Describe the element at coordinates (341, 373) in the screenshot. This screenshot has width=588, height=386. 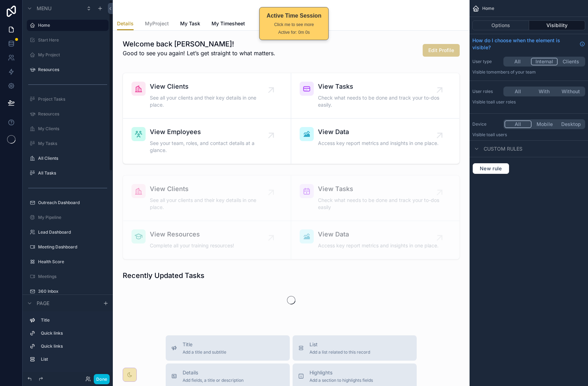
I see `span: Highlights` at that location.